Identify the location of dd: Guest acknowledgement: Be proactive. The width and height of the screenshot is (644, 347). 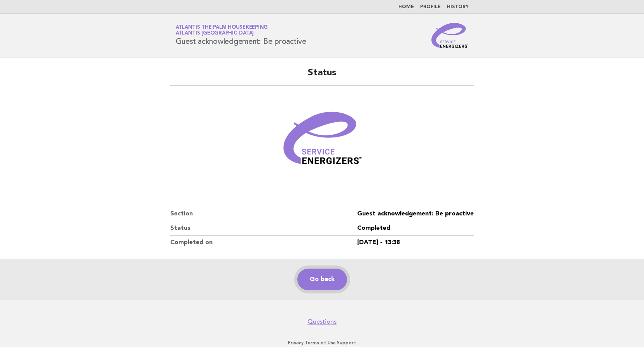
(415, 214).